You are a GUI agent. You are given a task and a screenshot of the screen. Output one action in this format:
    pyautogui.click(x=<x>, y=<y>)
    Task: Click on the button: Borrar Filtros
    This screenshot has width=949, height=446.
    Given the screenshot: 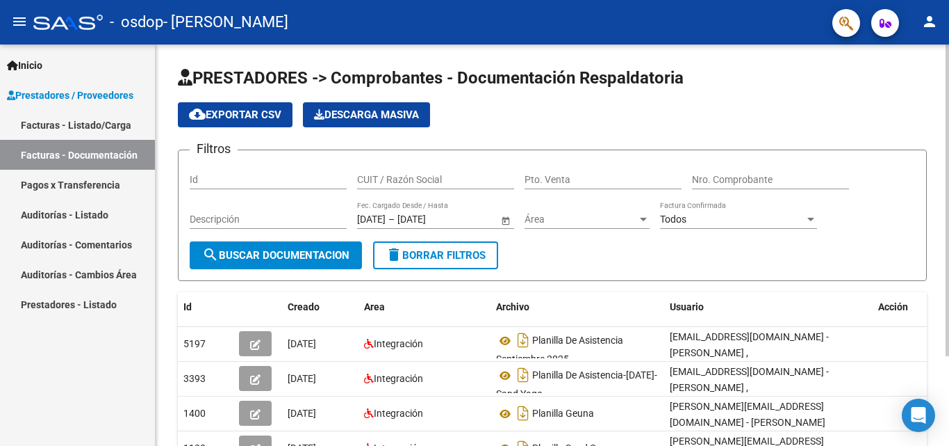 What is the action you would take?
    pyautogui.click(x=436, y=255)
    